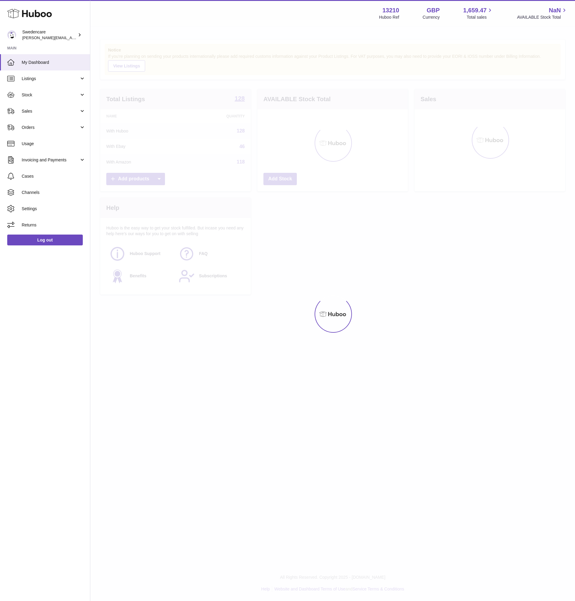 The height and width of the screenshot is (601, 575). Describe the element at coordinates (49, 35) in the screenshot. I see `div: Swedencare` at that location.